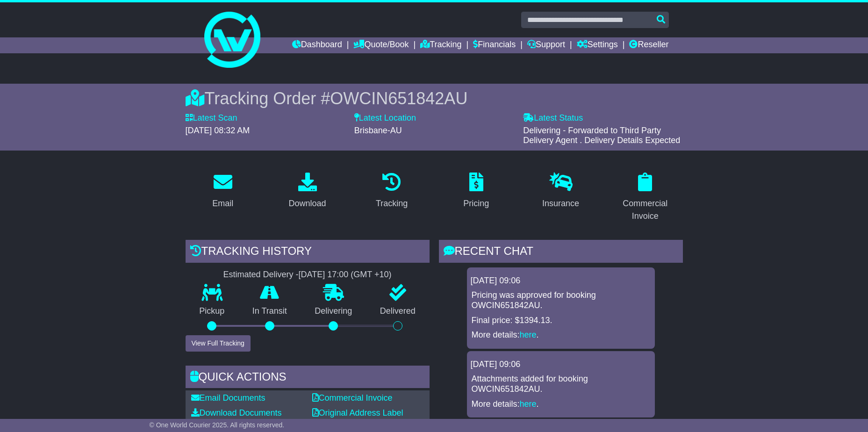  What do you see at coordinates (597, 46) in the screenshot?
I see `a: Settings` at bounding box center [597, 46].